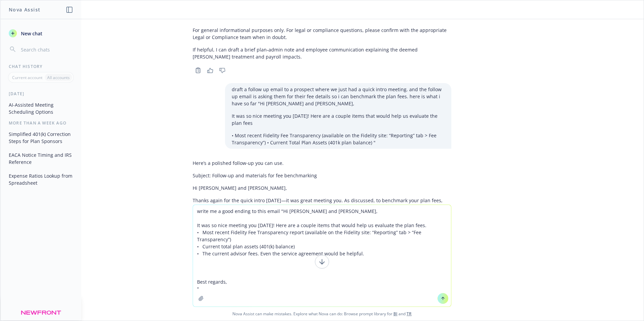  Describe the element at coordinates (41, 67) in the screenshot. I see `div: Chat History` at that location.